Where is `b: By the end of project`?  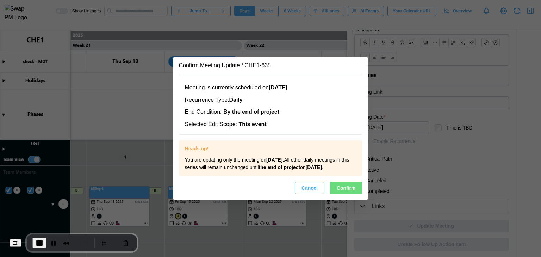 b: By the end of project is located at coordinates (251, 112).